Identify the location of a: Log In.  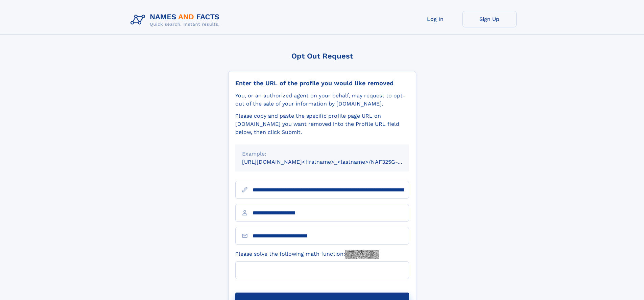
(436, 19).